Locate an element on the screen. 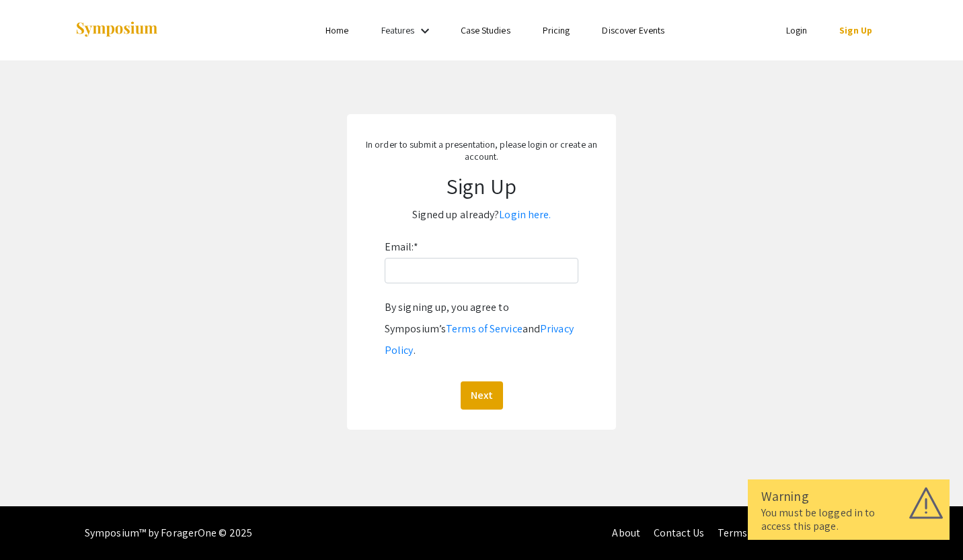  a: Login is located at coordinates (797, 30).